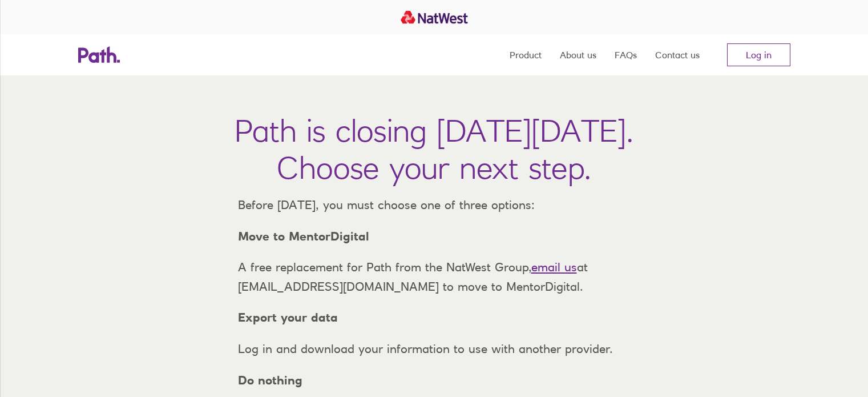 The image size is (868, 397). What do you see at coordinates (626, 55) in the screenshot?
I see `a: FAQs` at bounding box center [626, 55].